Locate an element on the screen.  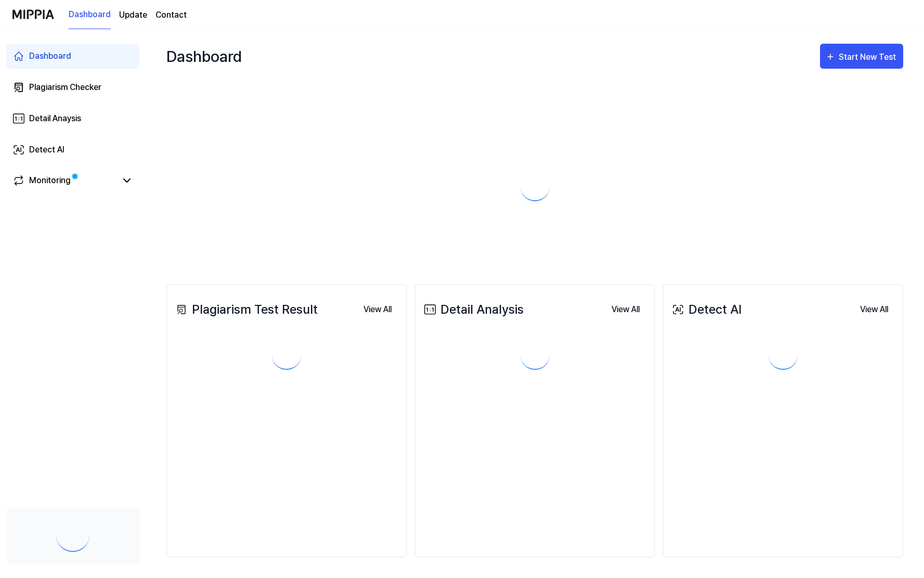
button: Start New Test is located at coordinates (862, 56).